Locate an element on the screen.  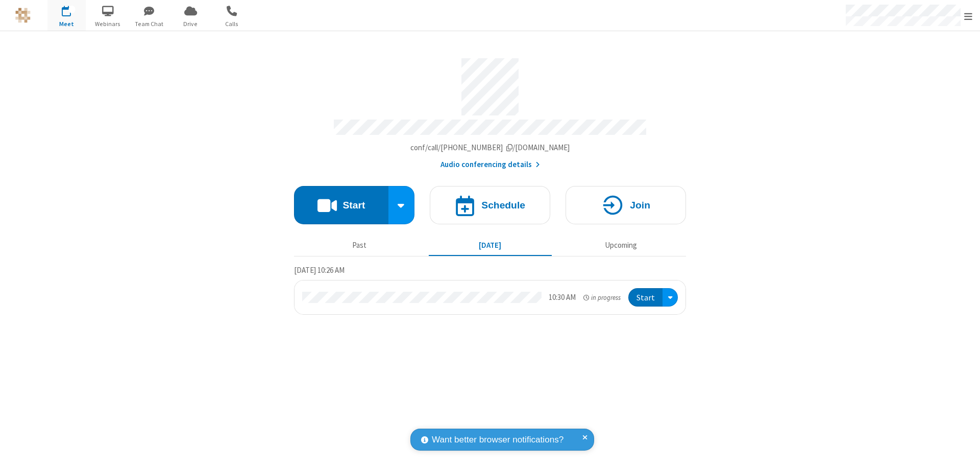
div: Open menu is located at coordinates (671, 297).